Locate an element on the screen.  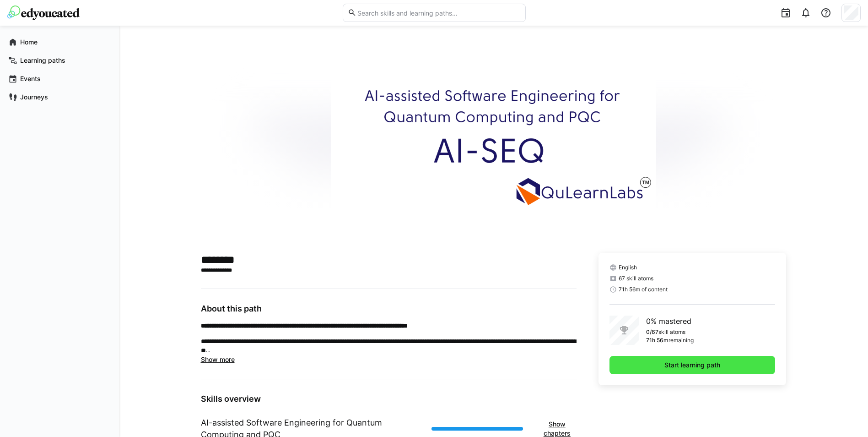
span: 71h 56m of content is located at coordinates (643, 289).